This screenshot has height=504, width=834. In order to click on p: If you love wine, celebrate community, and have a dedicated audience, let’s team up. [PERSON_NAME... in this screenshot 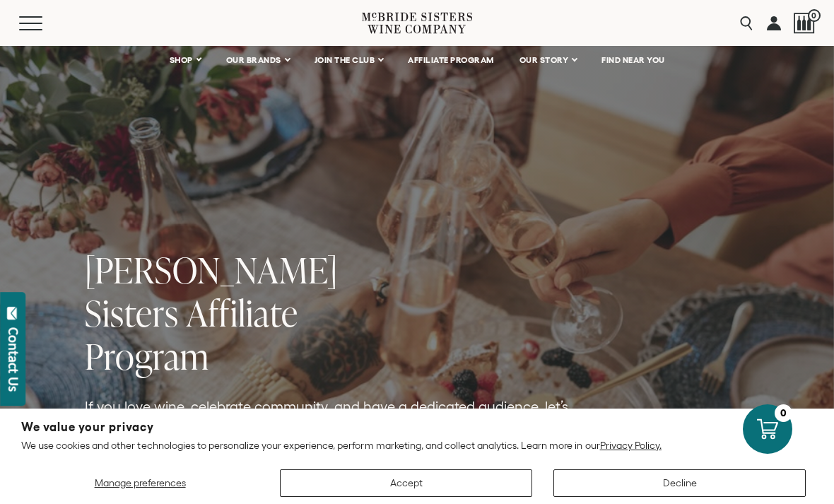, I will do `click(328, 432)`.